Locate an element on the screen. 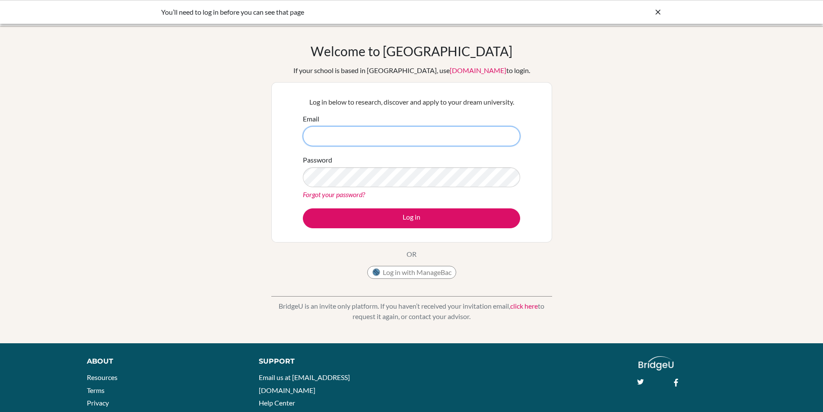 The width and height of the screenshot is (823, 412). button: Log in is located at coordinates (411, 218).